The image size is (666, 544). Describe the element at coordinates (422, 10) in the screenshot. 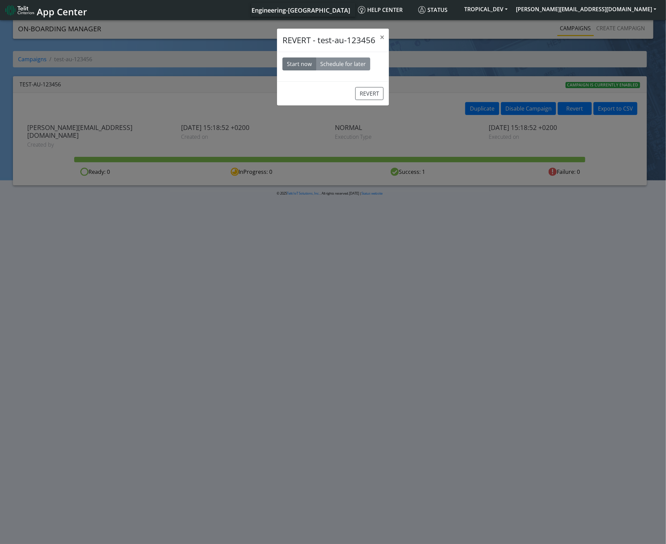

I see `img: status.svg` at that location.